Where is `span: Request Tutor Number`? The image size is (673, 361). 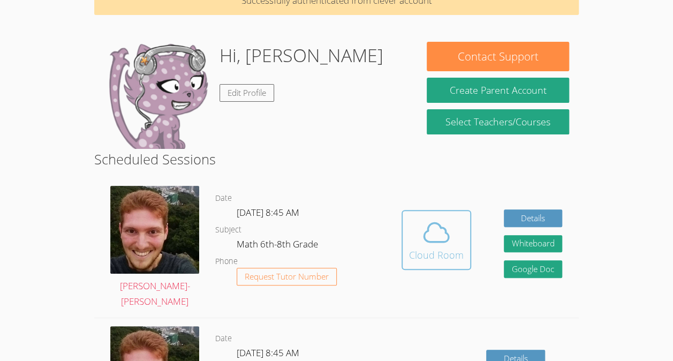
span: Request Tutor Number is located at coordinates (286, 276).